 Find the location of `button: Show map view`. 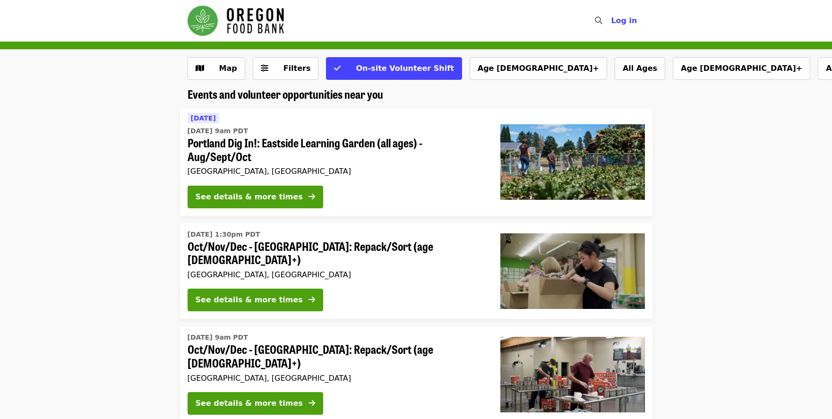

button: Show map view is located at coordinates (216, 68).